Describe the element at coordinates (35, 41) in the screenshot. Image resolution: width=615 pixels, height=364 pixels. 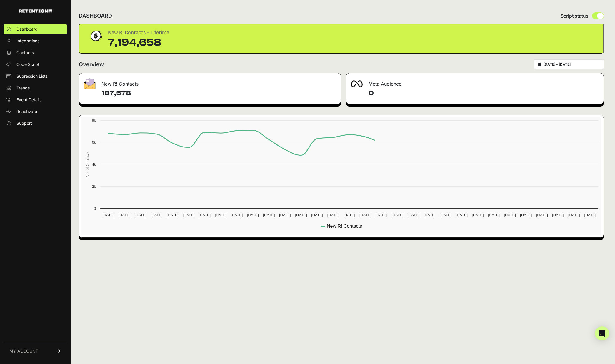
I see `a: Integrations` at that location.